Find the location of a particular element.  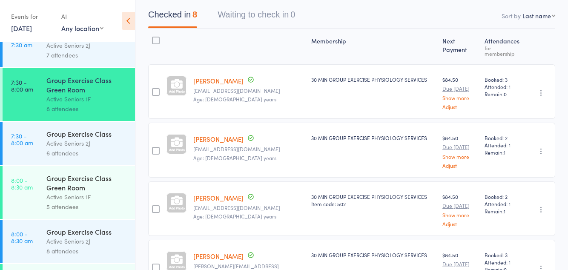

div: 7 attendees is located at coordinates (87, 55).